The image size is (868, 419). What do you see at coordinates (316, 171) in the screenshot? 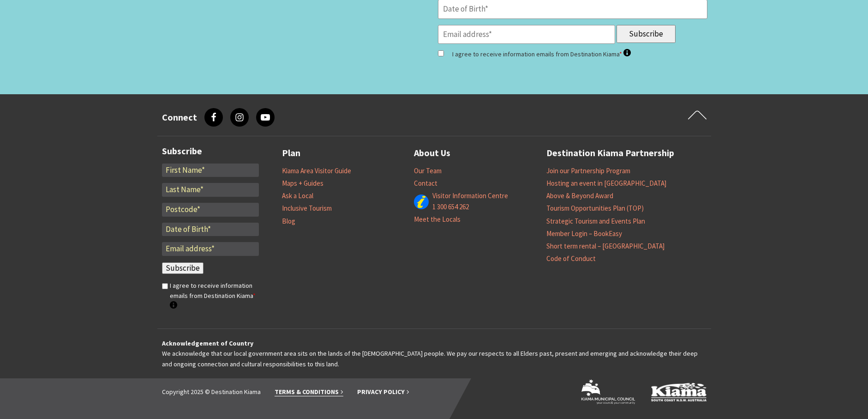
I see `a: Kiama Area Visitor Guide` at bounding box center [316, 171].